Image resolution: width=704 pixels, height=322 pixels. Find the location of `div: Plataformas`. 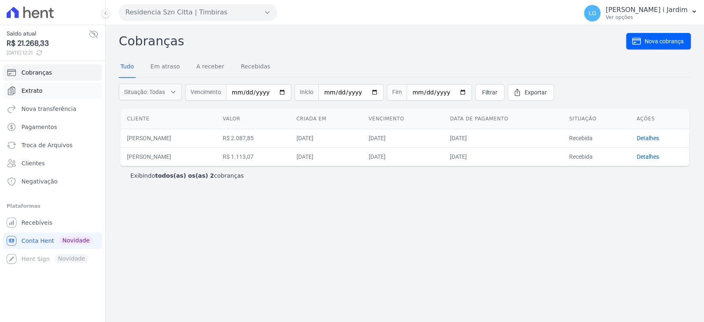

div: Plataformas is located at coordinates (52, 206).